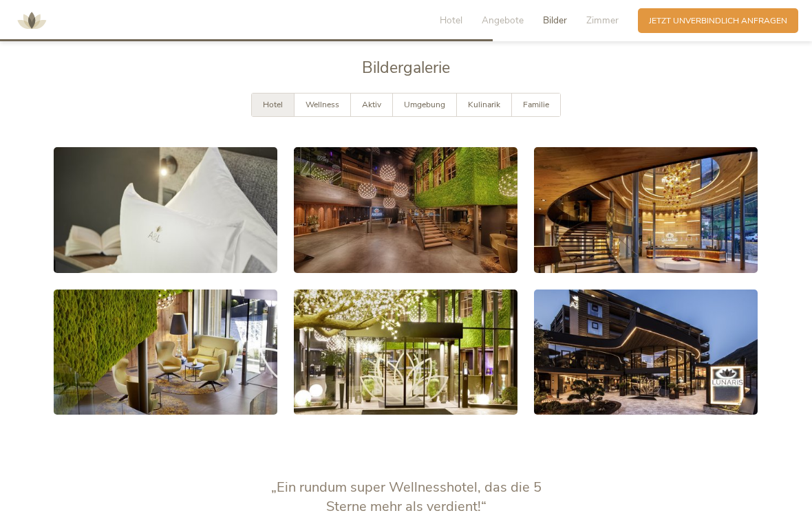  What do you see at coordinates (371, 104) in the screenshot?
I see `span: Aktiv` at bounding box center [371, 104].